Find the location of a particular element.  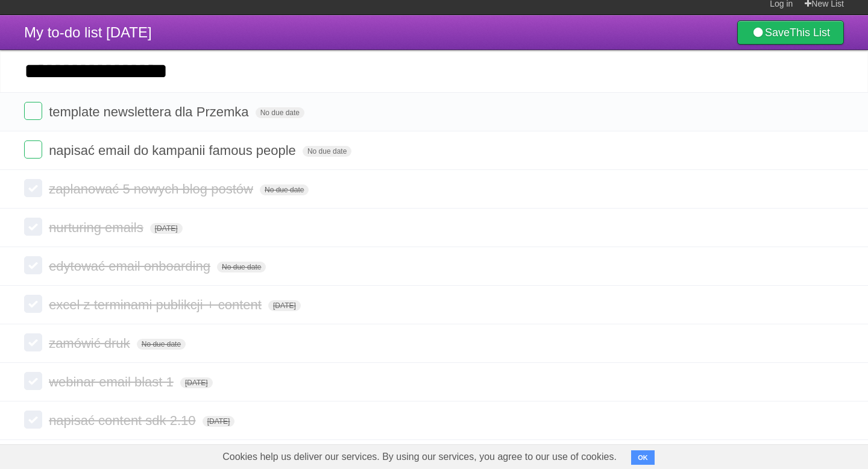

span: napisać content sdk 2.10 is located at coordinates (124, 421).